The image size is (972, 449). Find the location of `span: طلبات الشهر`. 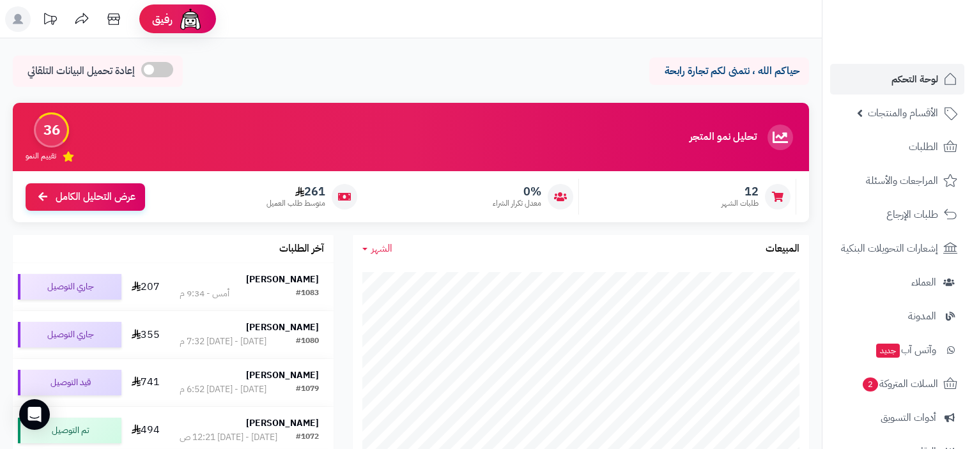

span: طلبات الشهر is located at coordinates (740, 203).